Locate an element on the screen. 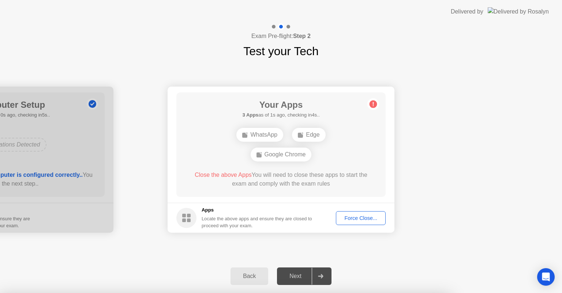  div: Google Chrome is located at coordinates (281, 155).